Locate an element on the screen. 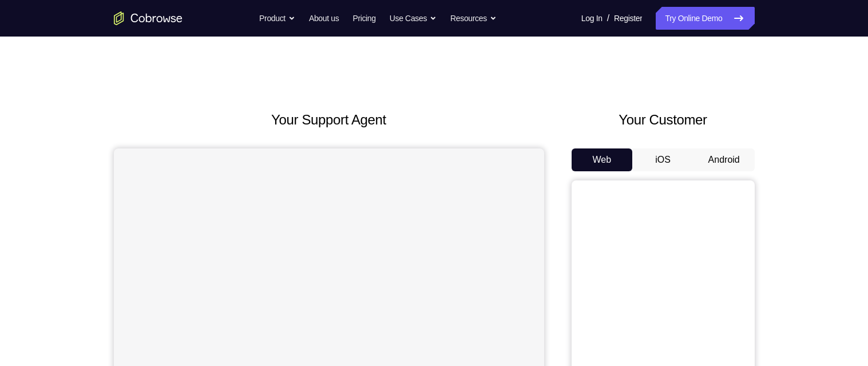  a: About us is located at coordinates (324, 19).